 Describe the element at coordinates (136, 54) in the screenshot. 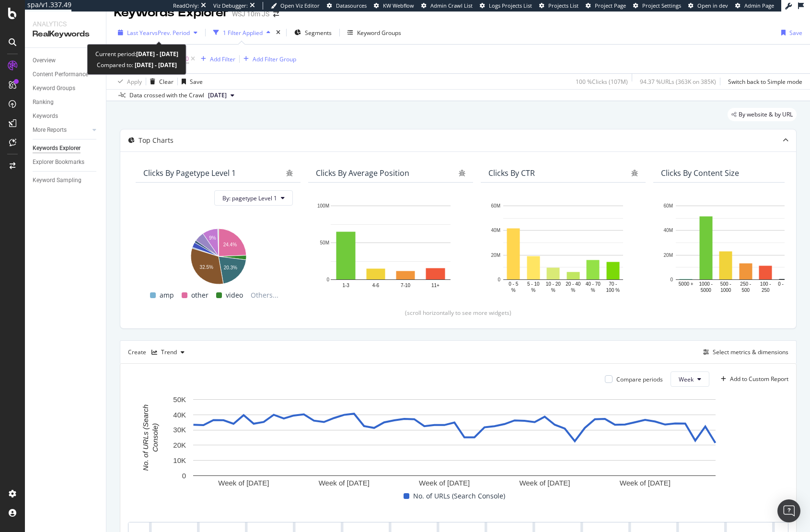

I see `div: Current period:` at that location.